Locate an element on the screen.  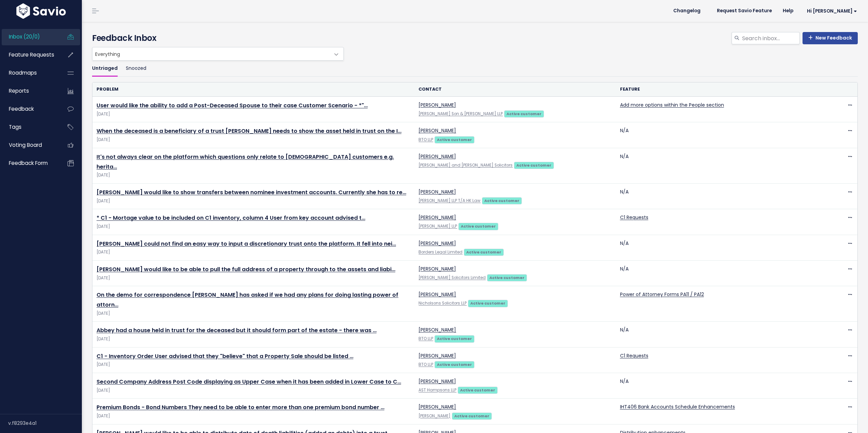
th: Feature is located at coordinates (716, 89).